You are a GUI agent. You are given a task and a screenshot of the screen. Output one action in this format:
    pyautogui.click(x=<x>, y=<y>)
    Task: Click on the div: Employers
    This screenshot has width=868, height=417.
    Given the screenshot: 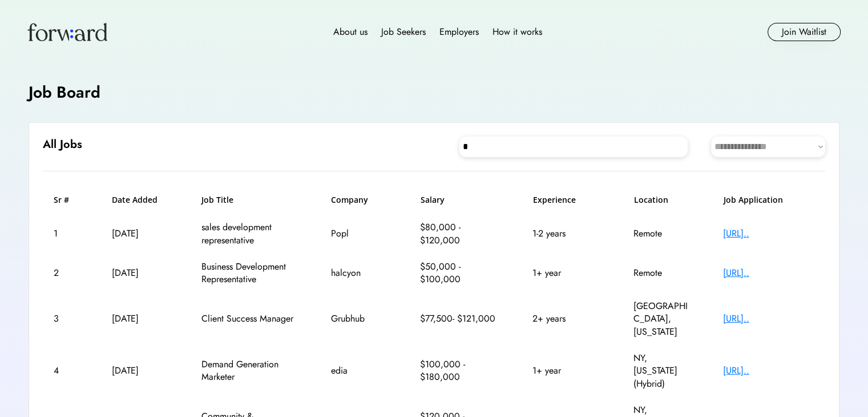 What is the action you would take?
    pyautogui.click(x=459, y=32)
    